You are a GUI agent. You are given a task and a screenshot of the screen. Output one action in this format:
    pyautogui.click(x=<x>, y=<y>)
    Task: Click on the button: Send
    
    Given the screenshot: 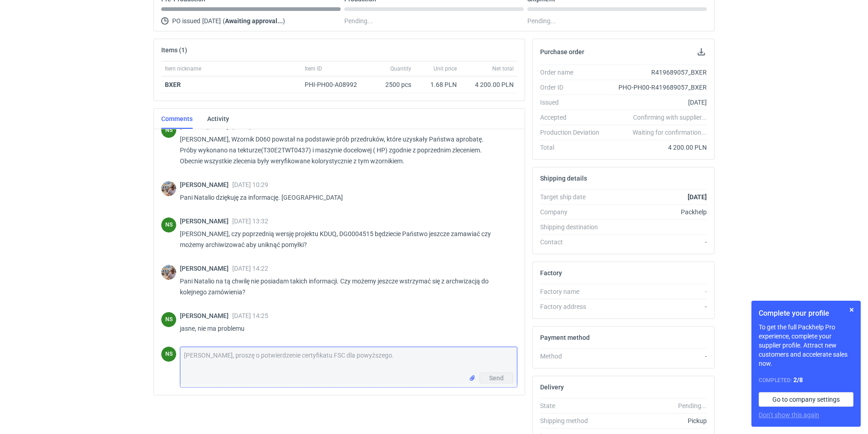 What is the action you would take?
    pyautogui.click(x=497, y=378)
    